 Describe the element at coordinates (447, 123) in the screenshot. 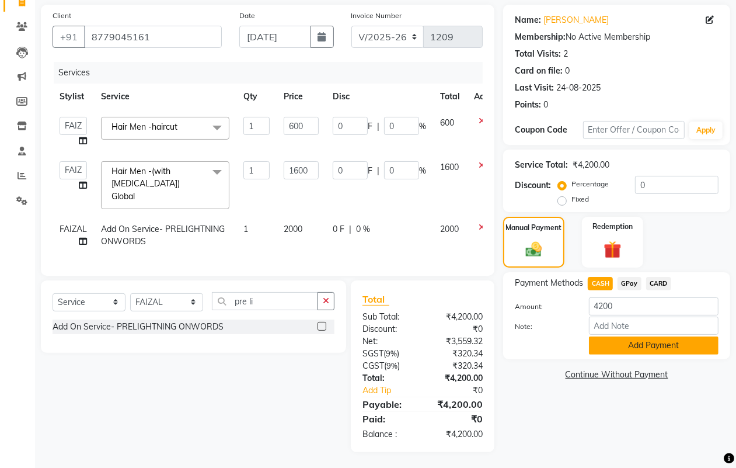

I see `span: 600` at that location.